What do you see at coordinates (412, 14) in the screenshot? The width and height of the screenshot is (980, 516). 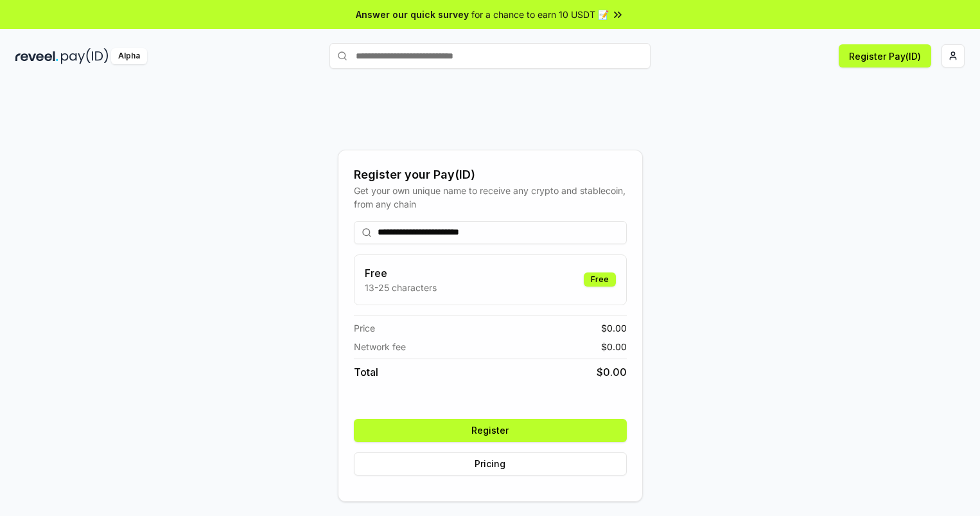 I see `span: Answer our quick survey` at bounding box center [412, 14].